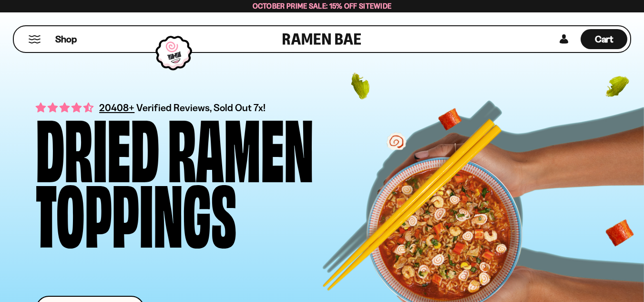  I want to click on a: Shop, so click(66, 39).